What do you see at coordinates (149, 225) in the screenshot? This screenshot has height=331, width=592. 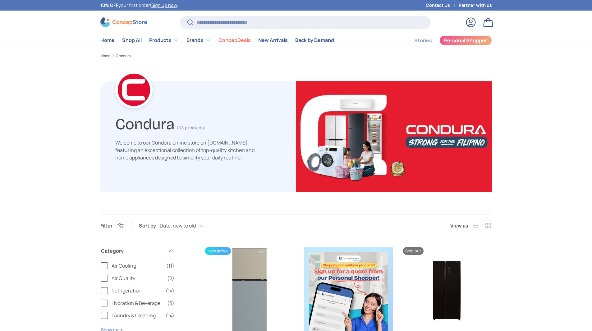 I see `label: Sort by` at bounding box center [149, 225].